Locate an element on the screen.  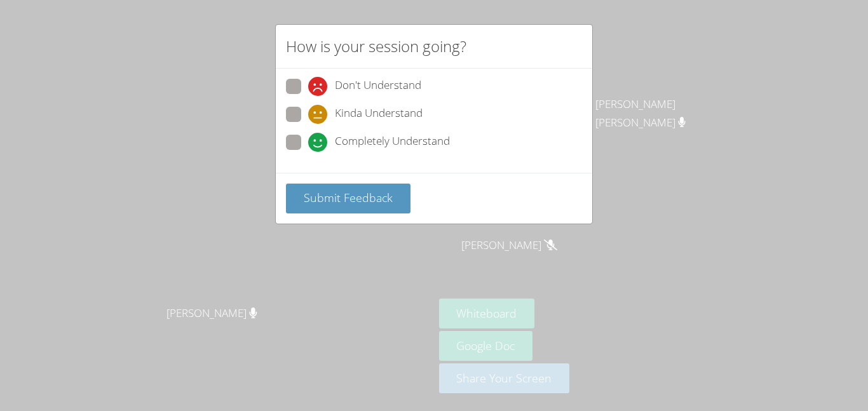
span: Completely Understand is located at coordinates (392, 142).